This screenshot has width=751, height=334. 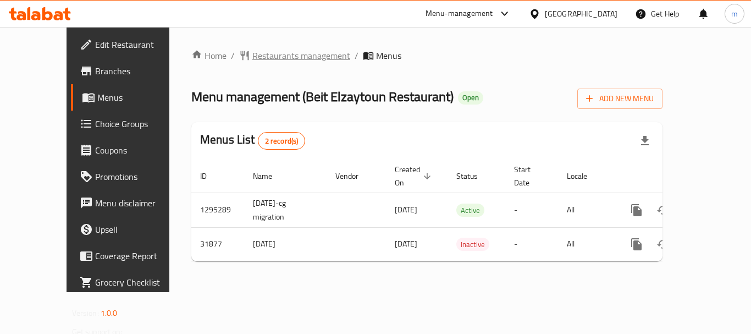 I want to click on a: Grocery Checklist, so click(x=131, y=282).